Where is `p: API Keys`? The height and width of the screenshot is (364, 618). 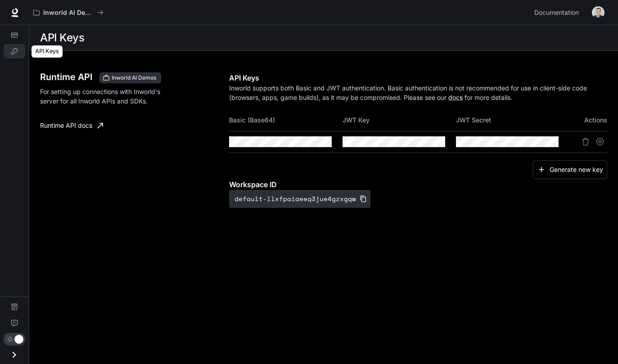 p: API Keys is located at coordinates (418, 78).